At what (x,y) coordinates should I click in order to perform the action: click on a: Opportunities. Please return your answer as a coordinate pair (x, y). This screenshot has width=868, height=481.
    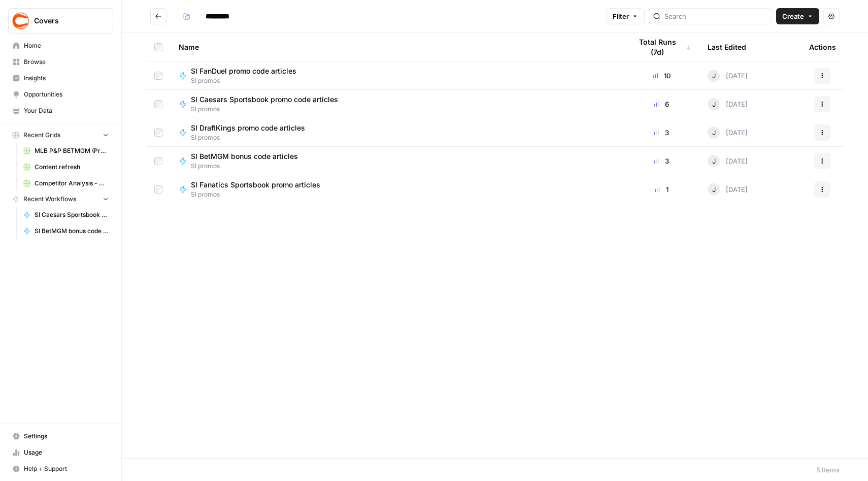
    Looking at the image, I should click on (61, 94).